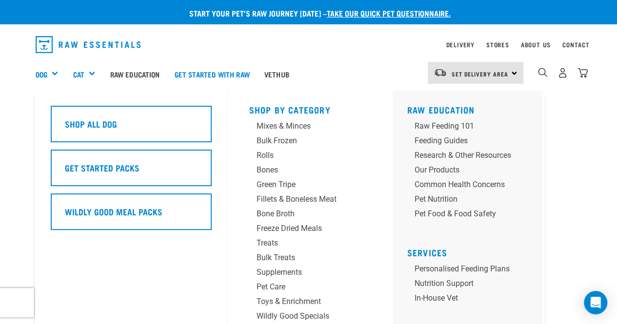 The height and width of the screenshot is (324, 617). I want to click on img: user.png, so click(562, 73).